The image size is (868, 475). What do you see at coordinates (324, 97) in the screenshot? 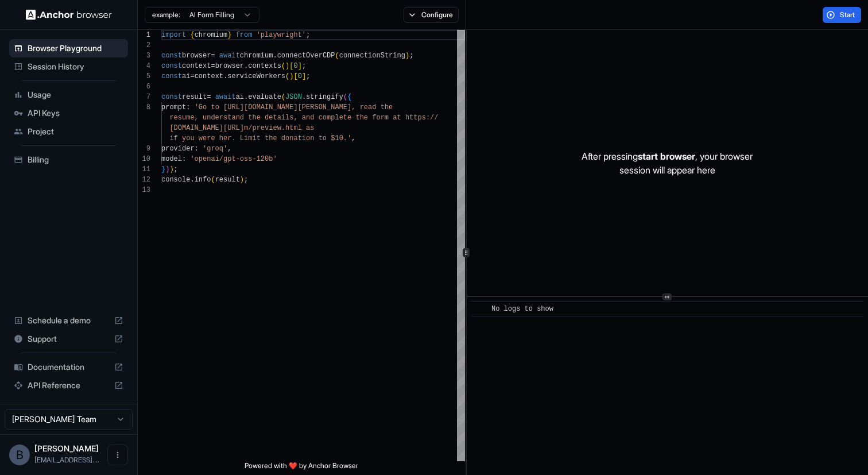
I see `span: stringify` at bounding box center [324, 97].